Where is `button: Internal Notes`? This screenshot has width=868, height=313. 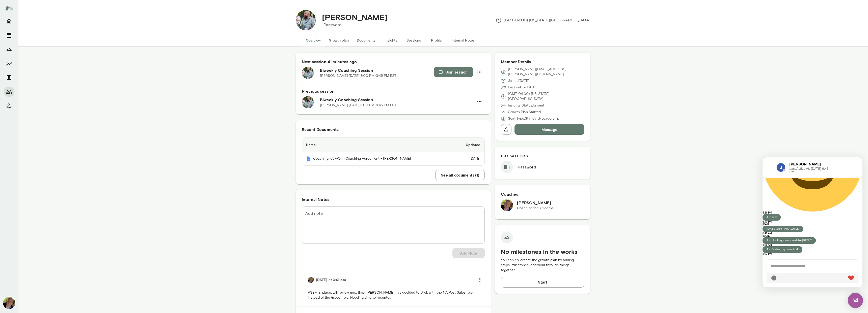 button: Internal Notes is located at coordinates (463, 40).